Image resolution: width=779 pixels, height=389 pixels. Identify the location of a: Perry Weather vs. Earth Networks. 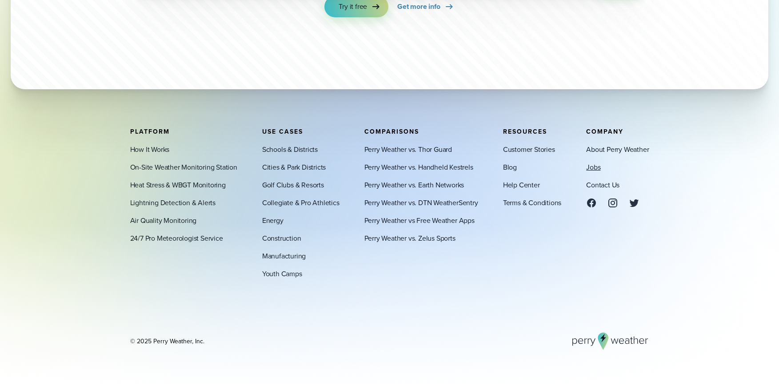
(414, 185).